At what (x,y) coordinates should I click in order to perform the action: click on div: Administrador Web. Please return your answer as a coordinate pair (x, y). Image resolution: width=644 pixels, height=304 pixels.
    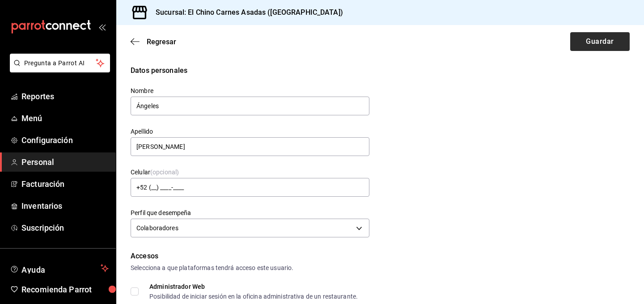
    Looking at the image, I should click on (254, 286).